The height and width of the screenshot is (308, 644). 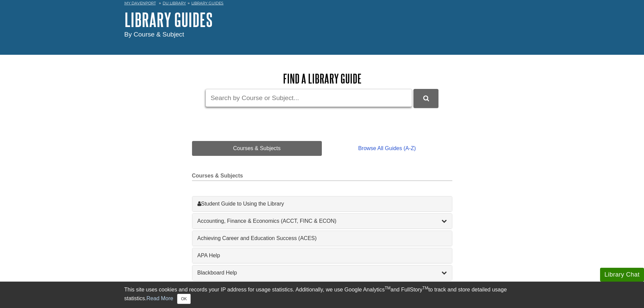 What do you see at coordinates (184, 299) in the screenshot?
I see `button: Close` at bounding box center [184, 299].